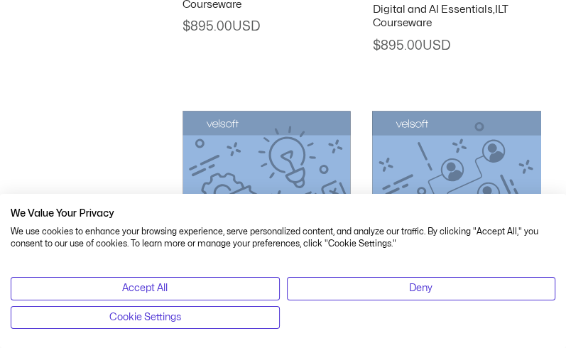  I want to click on h2: We Value Your Privacy, so click(283, 214).